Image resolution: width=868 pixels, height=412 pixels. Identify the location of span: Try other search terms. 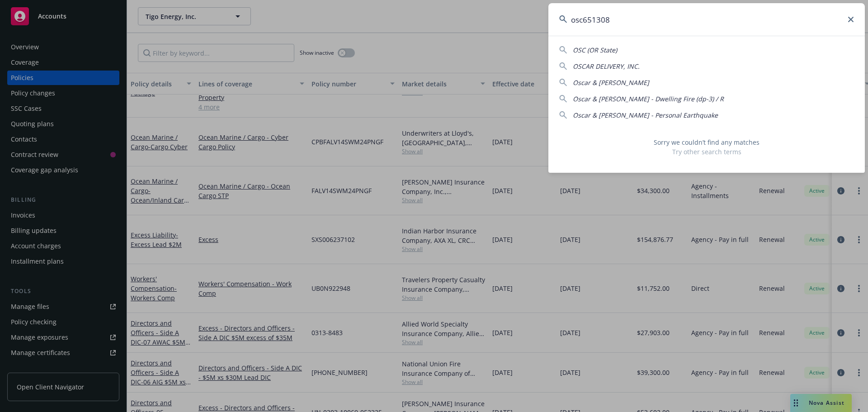
(706, 152).